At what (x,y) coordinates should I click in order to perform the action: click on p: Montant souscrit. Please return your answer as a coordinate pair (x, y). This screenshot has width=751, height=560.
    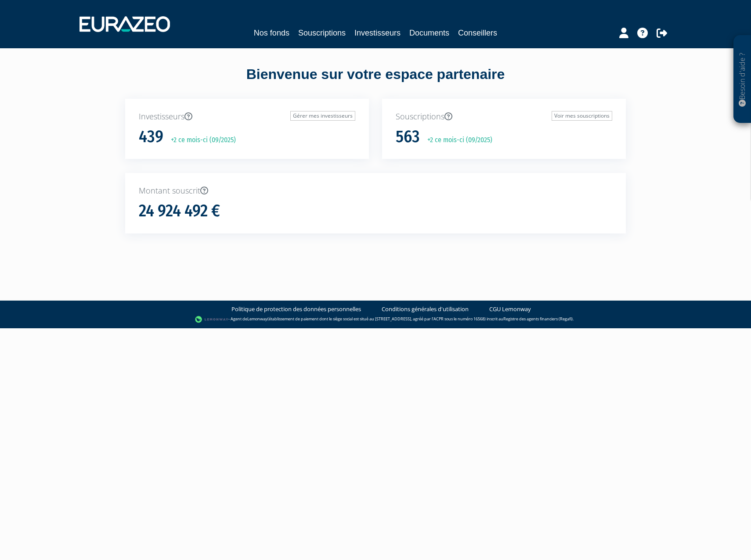
    Looking at the image, I should click on (376, 191).